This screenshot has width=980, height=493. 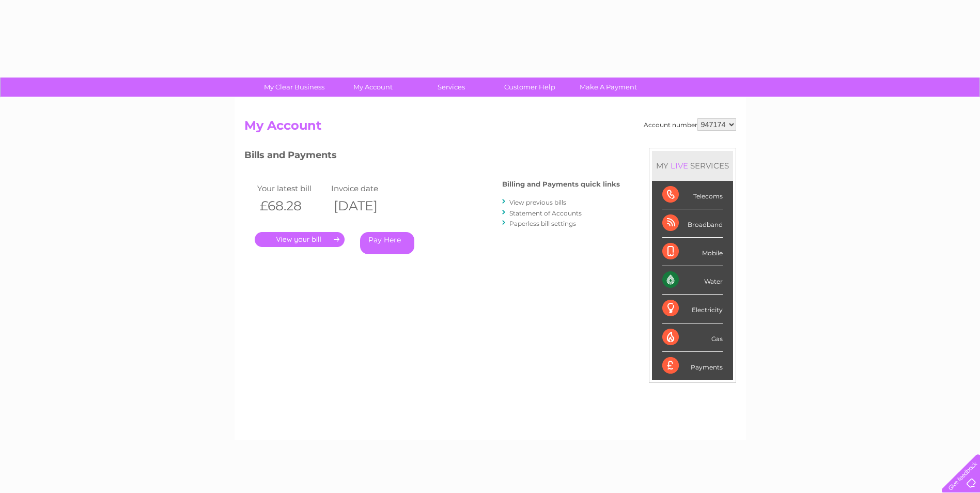 I want to click on div: Payments, so click(x=692, y=366).